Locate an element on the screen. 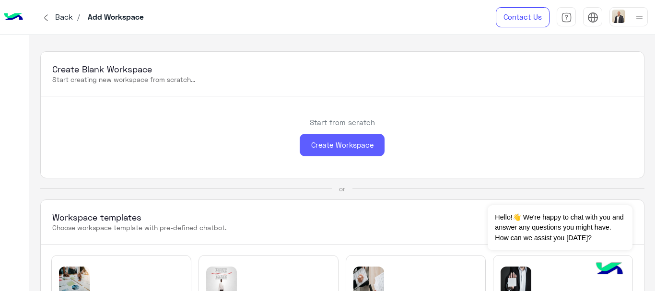  h3: Workspace templates is located at coordinates (342, 217).